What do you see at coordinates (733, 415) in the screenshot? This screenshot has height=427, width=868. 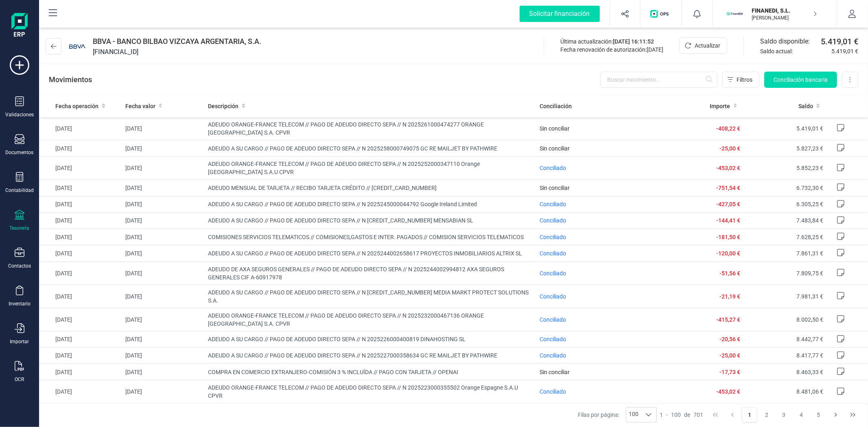 I see `button: Previous Page` at bounding box center [733, 415].